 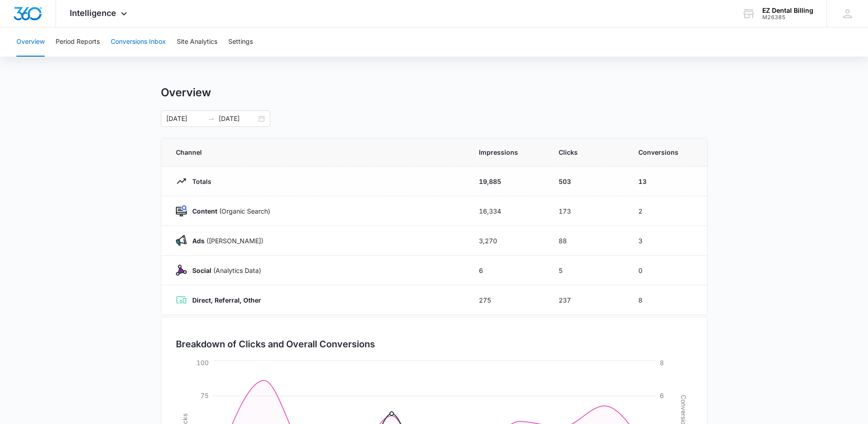 What do you see at coordinates (181, 241) in the screenshot?
I see `img: Ads` at bounding box center [181, 241].